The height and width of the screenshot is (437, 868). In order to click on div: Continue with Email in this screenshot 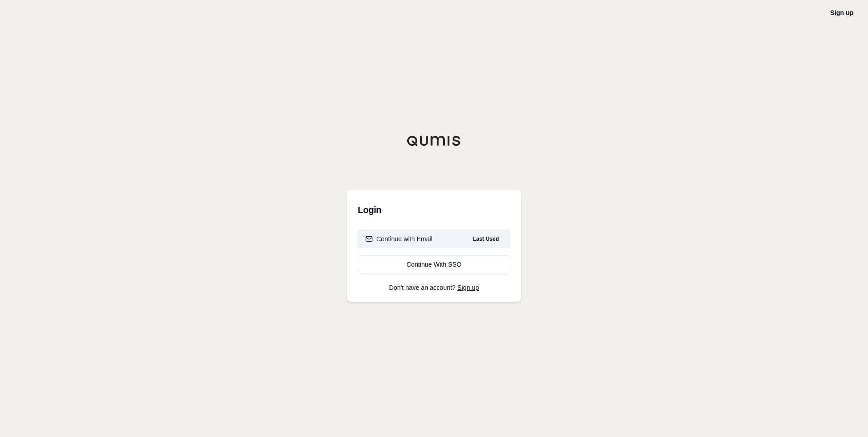, I will do `click(399, 239)`.